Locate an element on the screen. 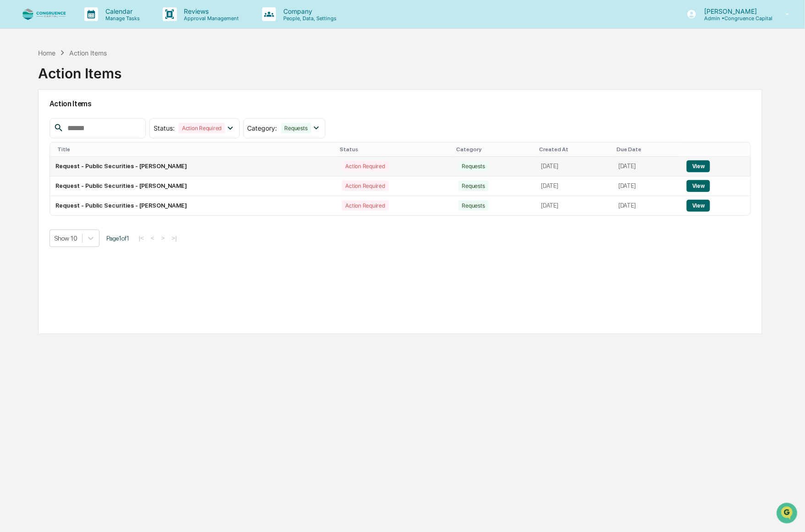  img: logo is located at coordinates (44, 14).